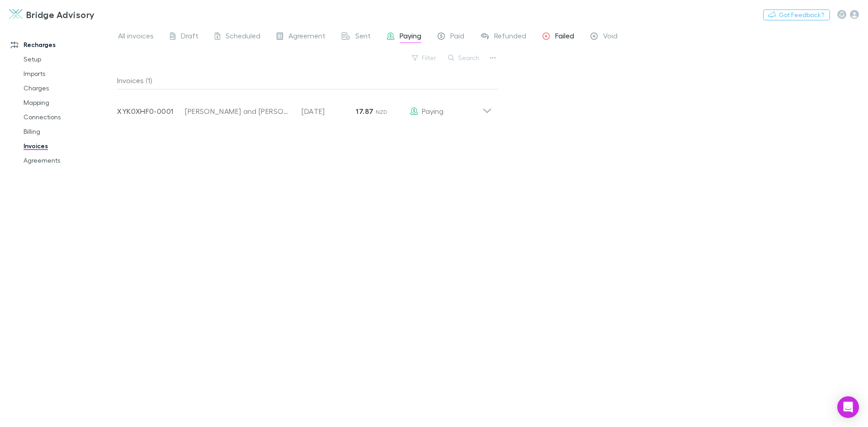  I want to click on a: Charges, so click(68, 88).